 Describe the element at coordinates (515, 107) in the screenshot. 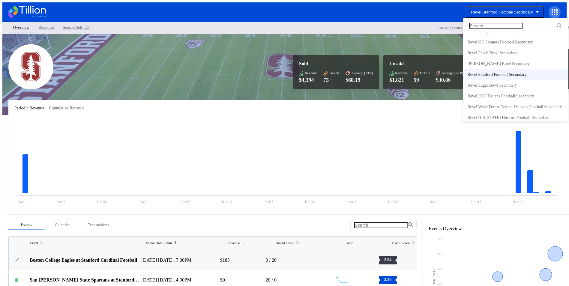

I see `div: Revel Wake Forest Demon Deacons Football Secondary` at that location.